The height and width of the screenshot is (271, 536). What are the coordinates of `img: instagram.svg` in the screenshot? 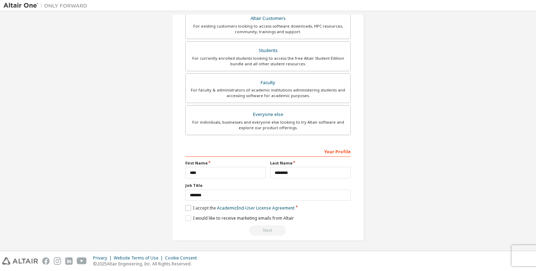 It's located at (57, 261).